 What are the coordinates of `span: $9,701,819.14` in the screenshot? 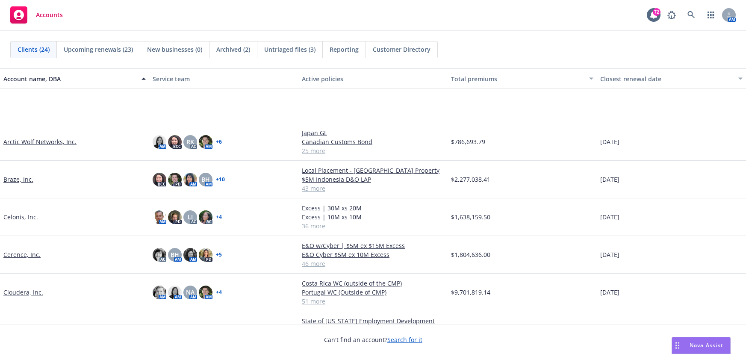 It's located at (470, 292).